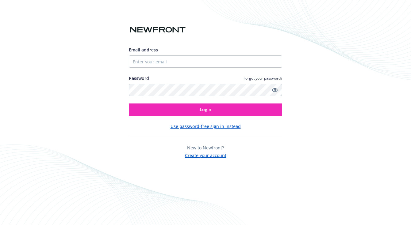 The image size is (411, 225). I want to click on span: Email address, so click(143, 50).